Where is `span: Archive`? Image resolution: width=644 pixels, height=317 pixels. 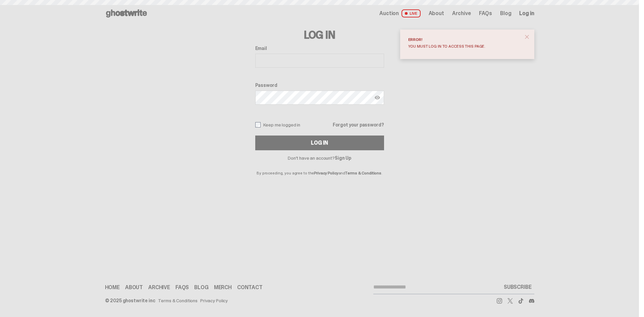
span: Archive is located at coordinates (461, 13).